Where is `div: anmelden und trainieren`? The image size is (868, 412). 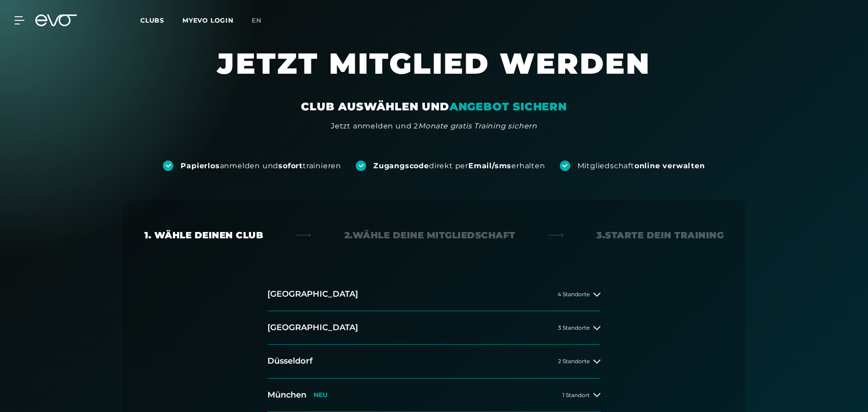
div: anmelden und trainieren is located at coordinates (260, 166).